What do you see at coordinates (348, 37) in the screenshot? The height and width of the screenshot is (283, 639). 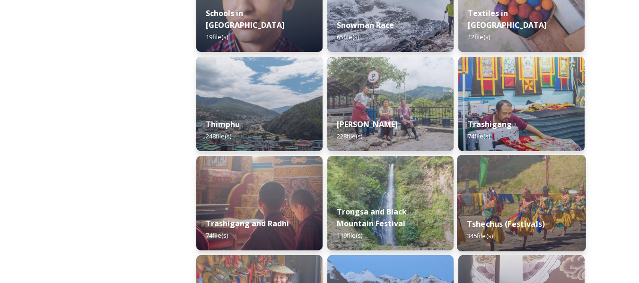 I see `span: 65 file(s)` at bounding box center [348, 37].